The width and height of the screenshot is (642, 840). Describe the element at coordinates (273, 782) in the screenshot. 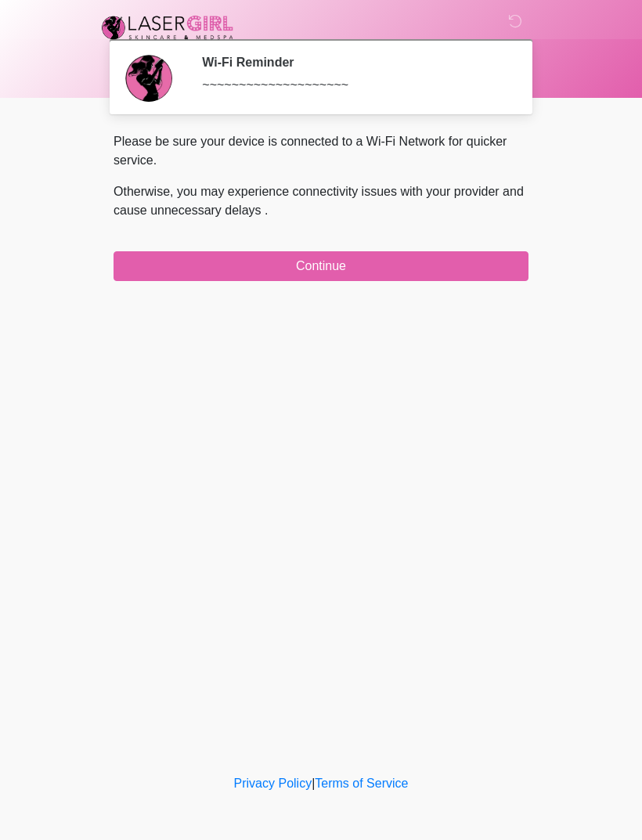

I see `a: Privacy Policy` at that location.